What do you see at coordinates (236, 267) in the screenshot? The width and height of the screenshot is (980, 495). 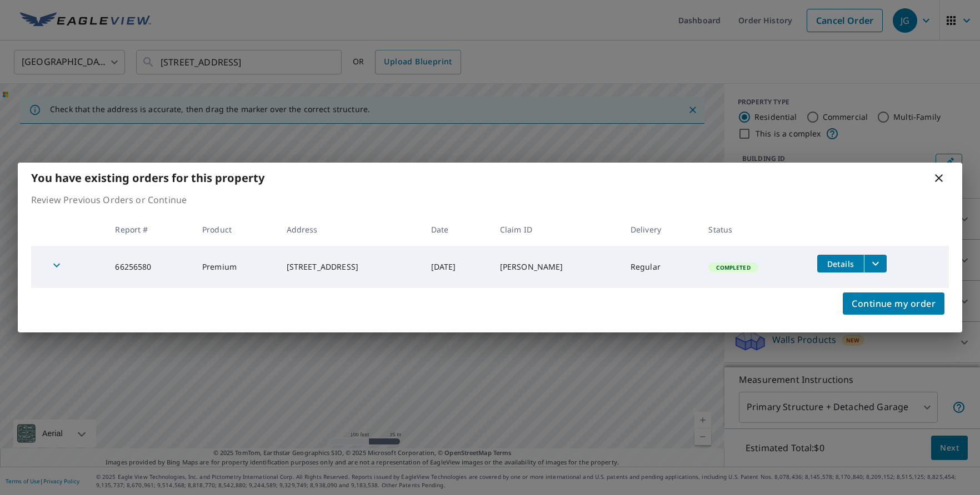 I see `td: Premium` at bounding box center [236, 267].